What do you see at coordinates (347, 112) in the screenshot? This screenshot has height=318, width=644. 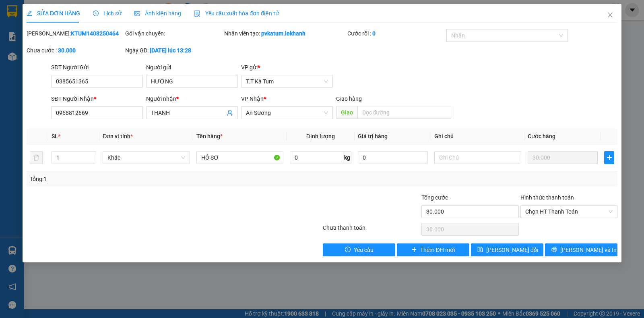 I see `span: Giao` at bounding box center [347, 112].